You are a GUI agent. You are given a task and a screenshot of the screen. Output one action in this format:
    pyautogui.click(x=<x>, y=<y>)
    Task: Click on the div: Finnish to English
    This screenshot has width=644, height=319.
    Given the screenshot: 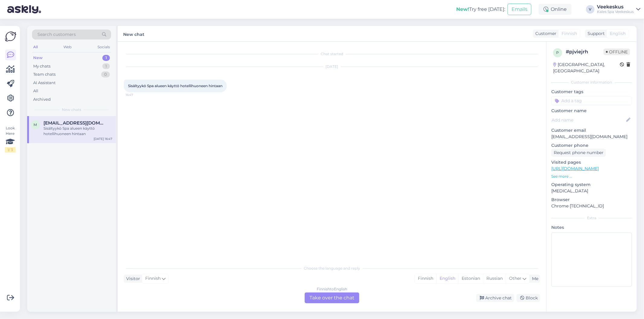 What is the action you would take?
    pyautogui.click(x=332, y=289)
    